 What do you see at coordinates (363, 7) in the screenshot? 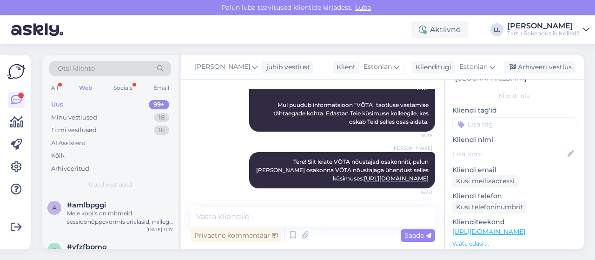
I see `span: Luba` at bounding box center [363, 7].